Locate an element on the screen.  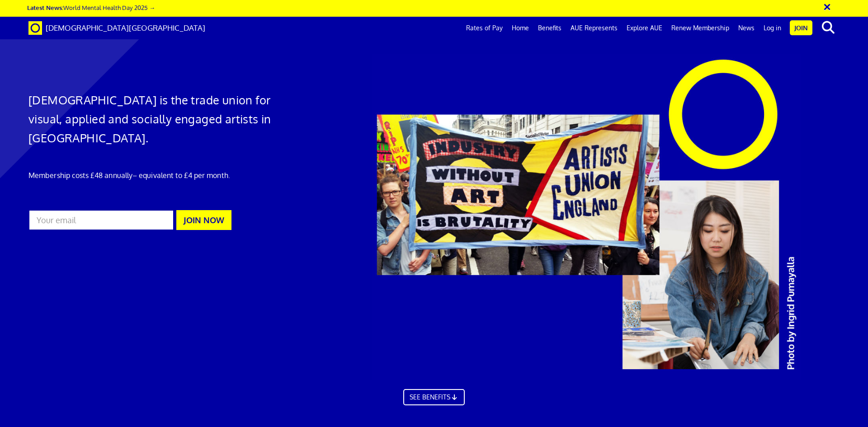
button: search is located at coordinates (827, 27).